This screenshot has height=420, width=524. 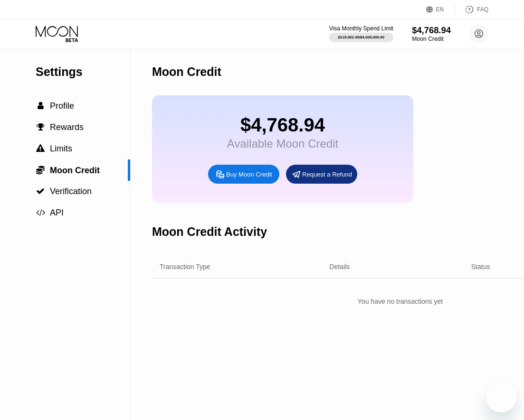 I want to click on div: Visa Monthly Spend Limit$119,002.45/$4,000,000.00, so click(x=361, y=34).